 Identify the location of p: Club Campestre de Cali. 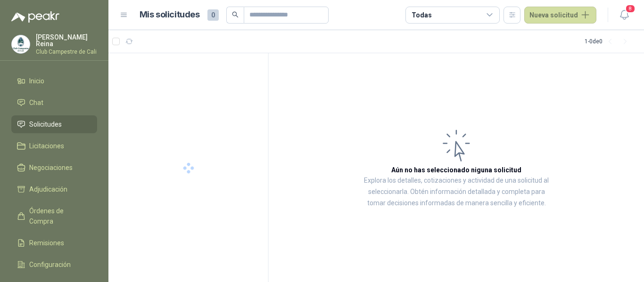
(67, 52).